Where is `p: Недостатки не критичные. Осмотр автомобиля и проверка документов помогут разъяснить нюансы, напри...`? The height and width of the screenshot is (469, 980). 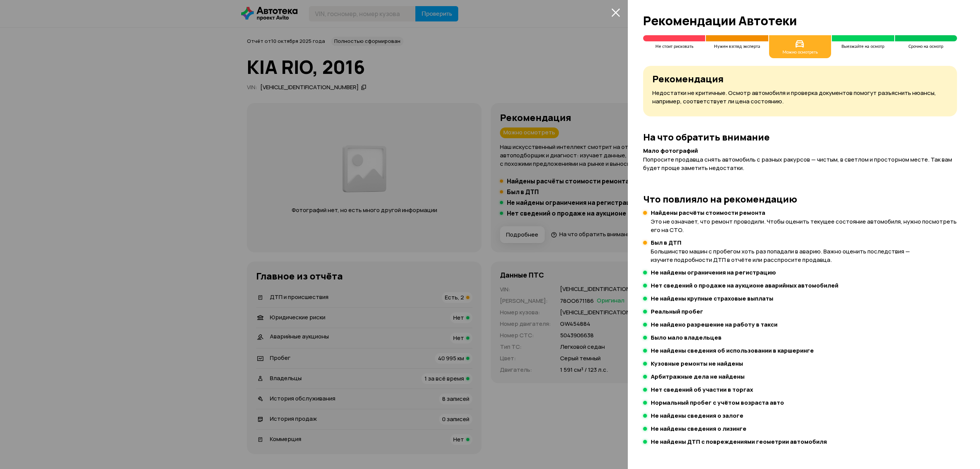
p: Недостатки не критичные. Осмотр автомобиля и проверка документов помогут разъяснить нюансы, напри... is located at coordinates (800, 97).